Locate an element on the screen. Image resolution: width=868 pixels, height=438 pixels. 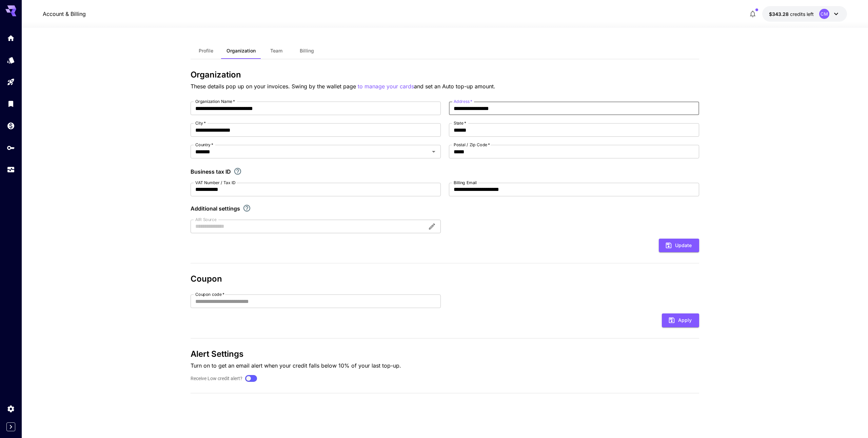
span: These details pop up on your invoices. Swing by the wallet page is located at coordinates (274, 87).